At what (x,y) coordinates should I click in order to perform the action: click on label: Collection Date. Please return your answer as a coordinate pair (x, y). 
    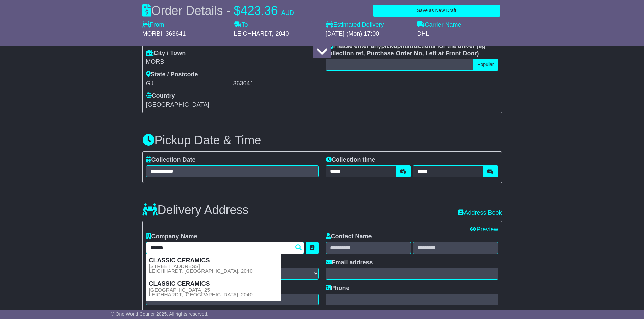
    Looking at the image, I should click on (171, 160).